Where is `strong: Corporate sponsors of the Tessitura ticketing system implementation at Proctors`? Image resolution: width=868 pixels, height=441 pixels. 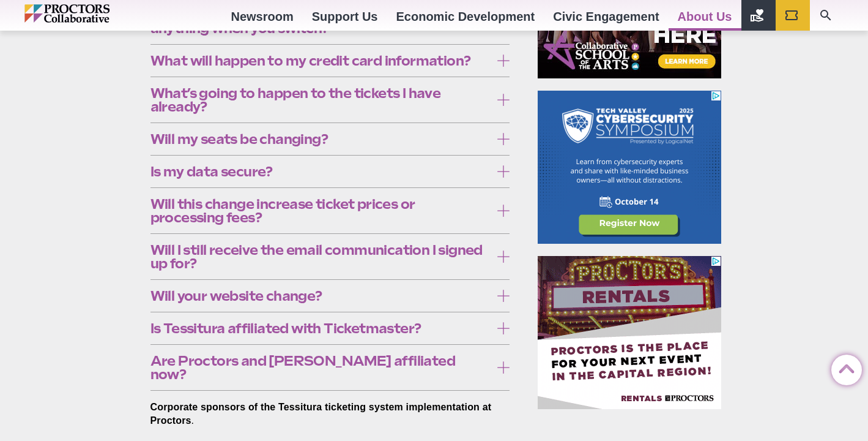
strong: Corporate sponsors of the Tessitura ticketing system implementation at Proctors is located at coordinates (321, 413).